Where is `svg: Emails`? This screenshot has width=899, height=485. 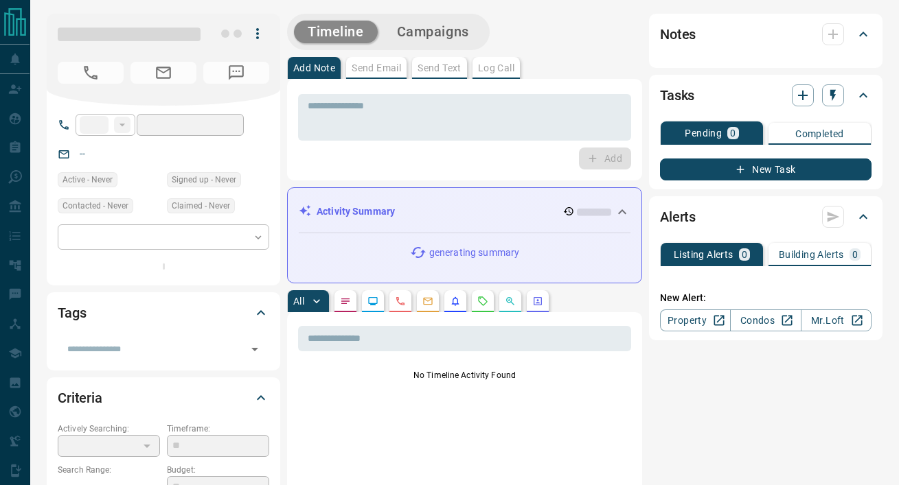
svg: Emails is located at coordinates (428, 301).